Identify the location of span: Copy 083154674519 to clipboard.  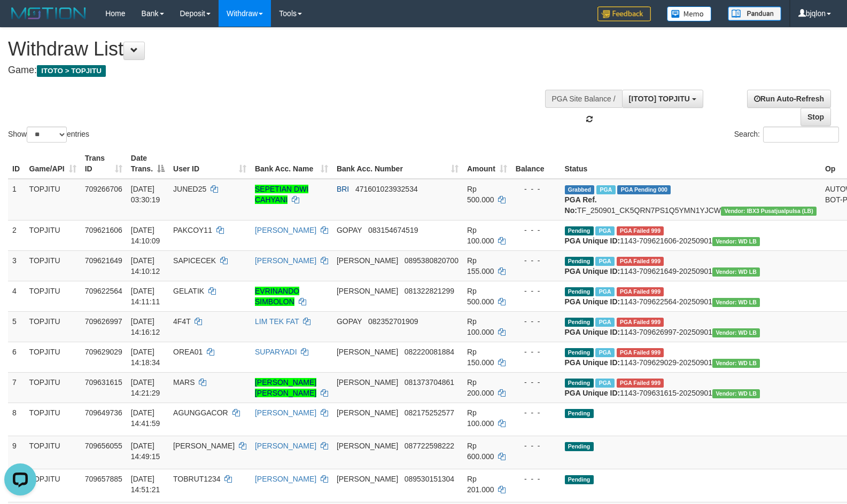
(393, 230).